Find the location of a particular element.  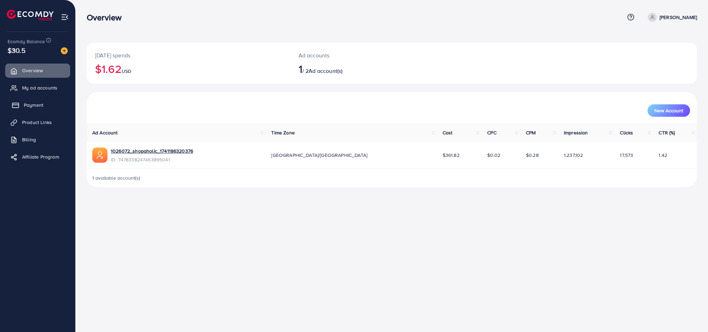

button: New Account is located at coordinates (668, 111).